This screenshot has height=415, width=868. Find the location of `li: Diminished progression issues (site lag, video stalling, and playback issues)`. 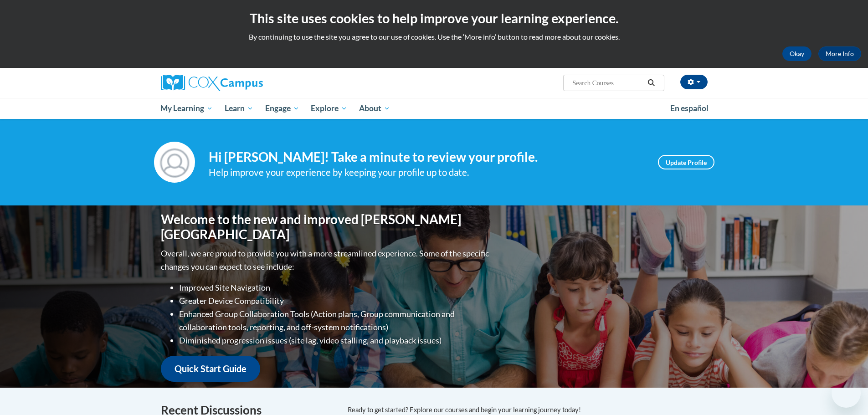

li: Diminished progression issues (site lag, video stalling, and playback issues) is located at coordinates (335, 340).